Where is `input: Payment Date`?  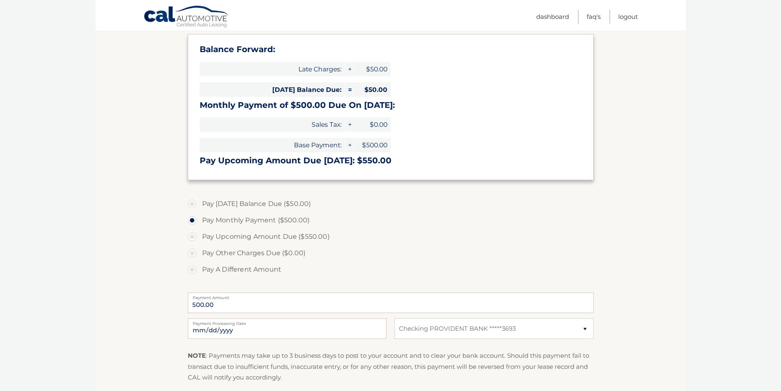
input: Payment Date is located at coordinates (287, 328).